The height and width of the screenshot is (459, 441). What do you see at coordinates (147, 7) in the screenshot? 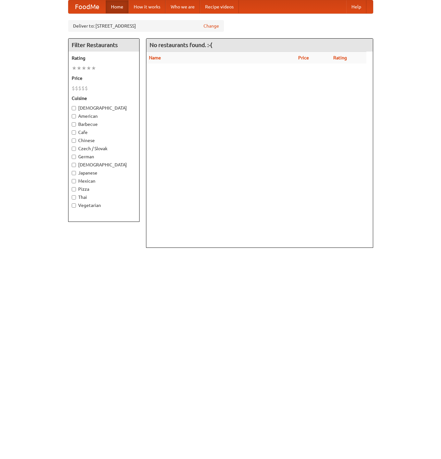
I see `a: How it works` at bounding box center [147, 7].